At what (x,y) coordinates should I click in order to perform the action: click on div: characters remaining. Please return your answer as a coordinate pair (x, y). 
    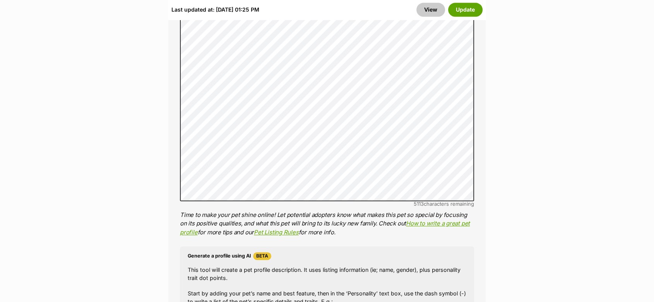
    Looking at the image, I should click on (327, 204).